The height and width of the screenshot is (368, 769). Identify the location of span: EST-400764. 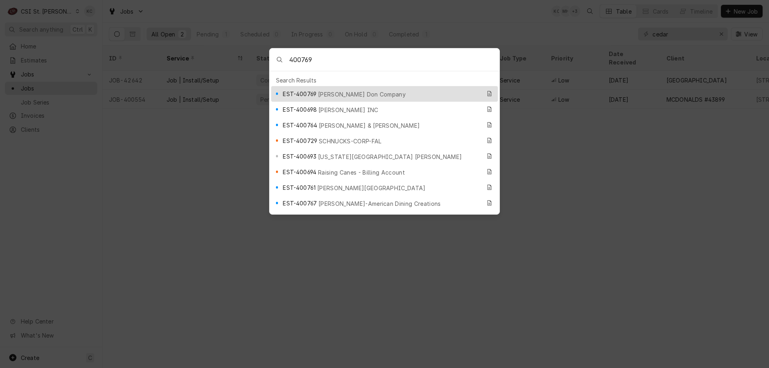
(300, 125).